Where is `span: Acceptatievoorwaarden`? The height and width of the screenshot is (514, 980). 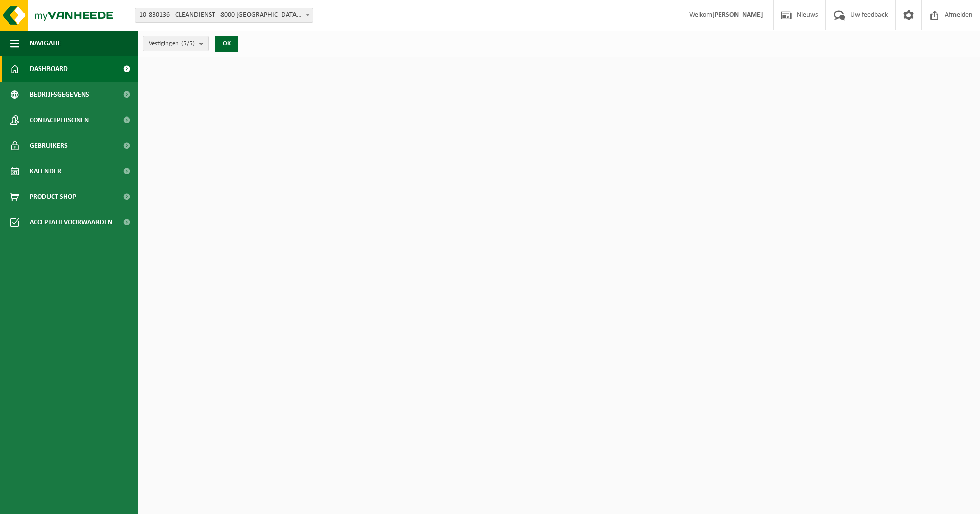 span: Acceptatievoorwaarden is located at coordinates (71, 222).